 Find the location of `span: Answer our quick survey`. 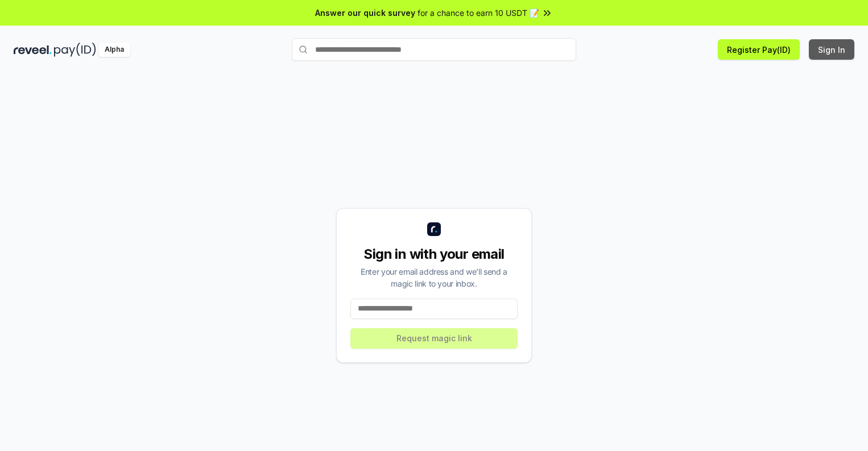

span: Answer our quick survey is located at coordinates (365, 12).